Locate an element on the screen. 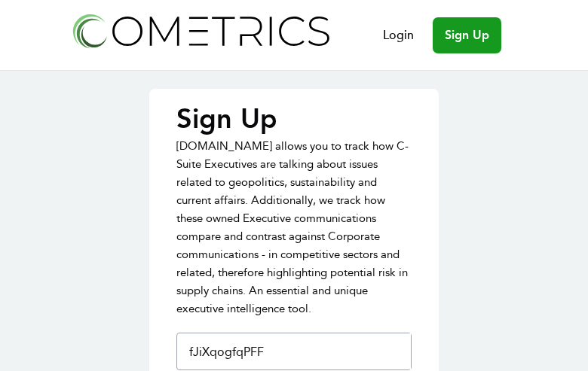 This screenshot has height=371, width=588. a: Sign Up is located at coordinates (466, 35).